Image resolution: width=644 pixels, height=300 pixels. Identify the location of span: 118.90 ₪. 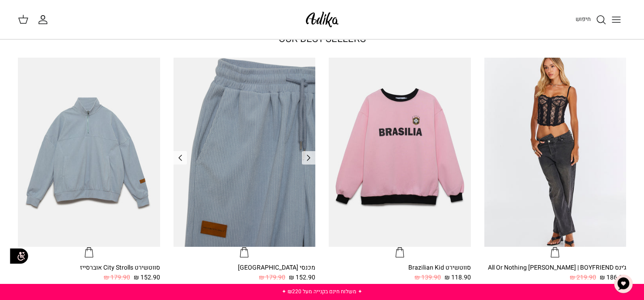
(458, 278).